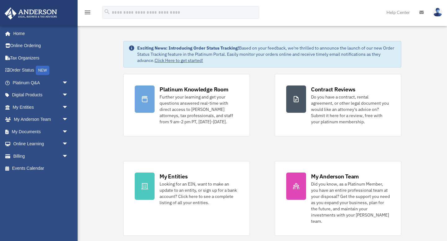 This screenshot has height=241, width=447. What do you see at coordinates (41, 95) in the screenshot?
I see `a: Digital Productsarrow_drop_down` at bounding box center [41, 95].